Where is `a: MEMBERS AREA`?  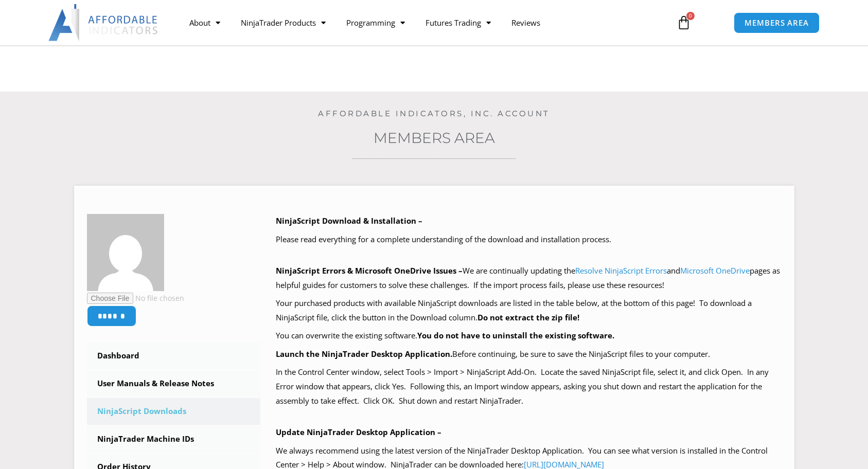
a: MEMBERS AREA is located at coordinates (776, 23).